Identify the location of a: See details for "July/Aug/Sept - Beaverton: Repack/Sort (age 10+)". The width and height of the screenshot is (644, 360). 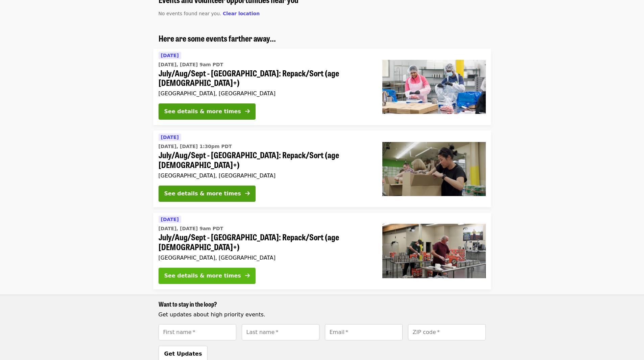
(322, 87).